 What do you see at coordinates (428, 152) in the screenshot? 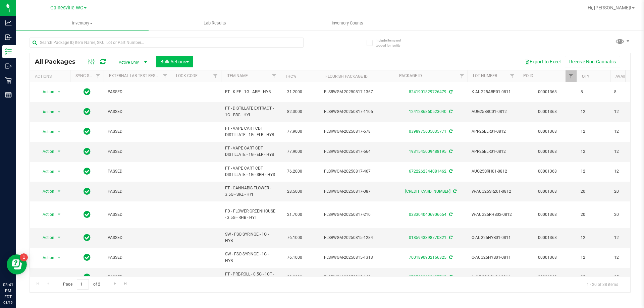
I see `a: 1931545009488195` at bounding box center [428, 152].